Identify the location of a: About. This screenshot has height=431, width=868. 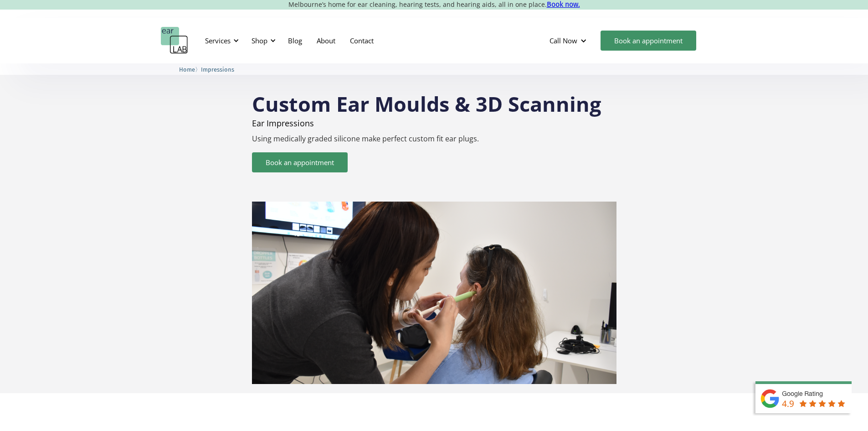
(326, 40).